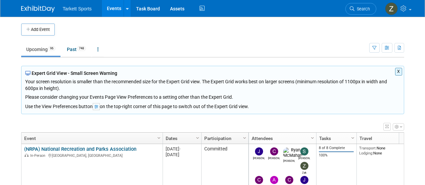  Describe the element at coordinates (81, 48) in the screenshot. I see `span: 748` at that location.